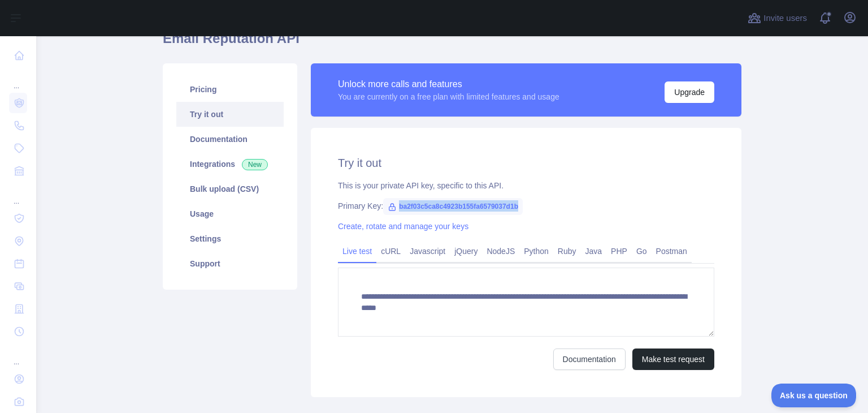 Image resolution: width=868 pixels, height=413 pixels. Describe the element at coordinates (785, 18) in the screenshot. I see `span: Invite users` at that location.